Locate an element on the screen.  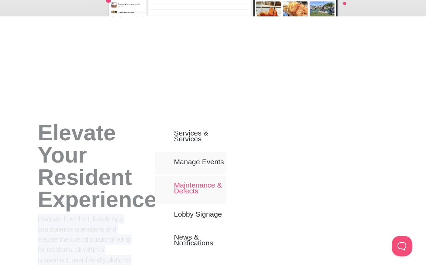
span: Services & Services is located at coordinates (200, 136).